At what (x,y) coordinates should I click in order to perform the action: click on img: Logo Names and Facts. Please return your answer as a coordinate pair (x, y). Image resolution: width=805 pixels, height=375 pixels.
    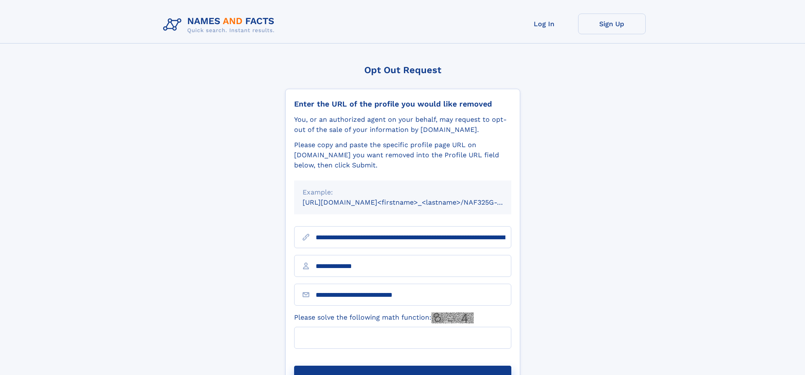
    Looking at the image, I should click on (221, 25).